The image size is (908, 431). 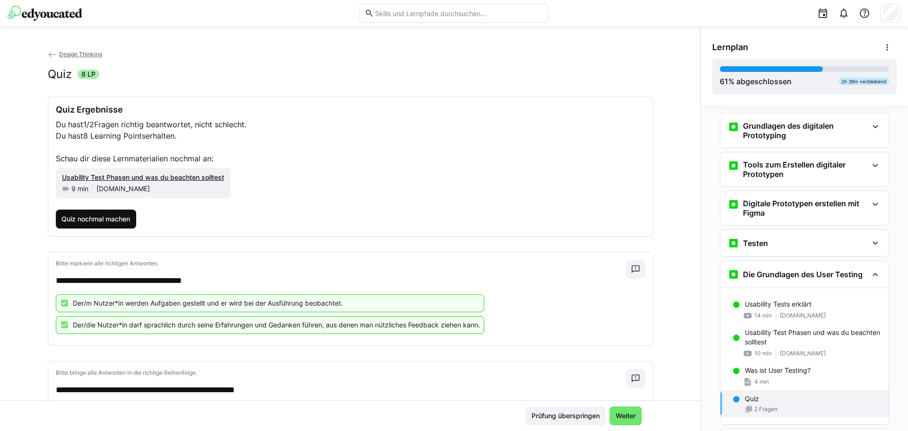 What do you see at coordinates (566, 416) in the screenshot?
I see `button: Prüfung überspringen` at bounding box center [566, 416].